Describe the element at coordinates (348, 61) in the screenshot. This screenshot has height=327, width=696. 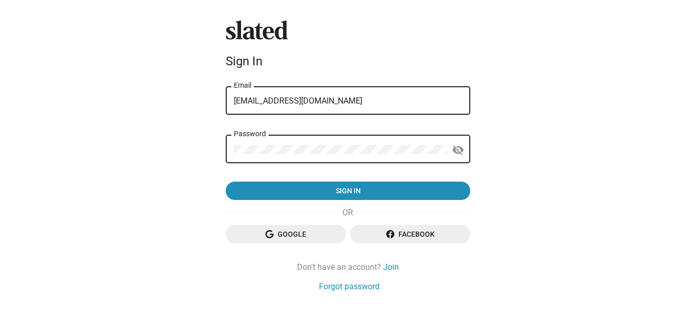
I see `div: Sign In` at that location.